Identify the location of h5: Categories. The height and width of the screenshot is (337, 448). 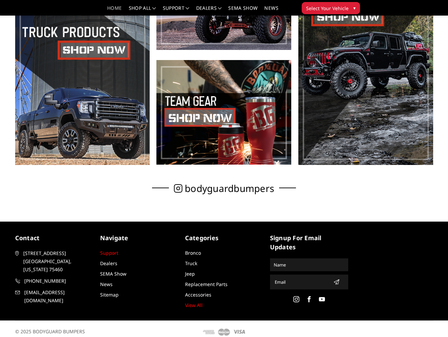
(224, 238).